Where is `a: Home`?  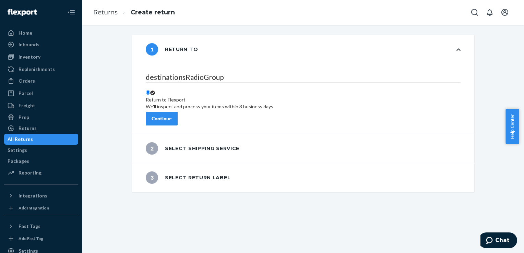
a: Home is located at coordinates (41, 33).